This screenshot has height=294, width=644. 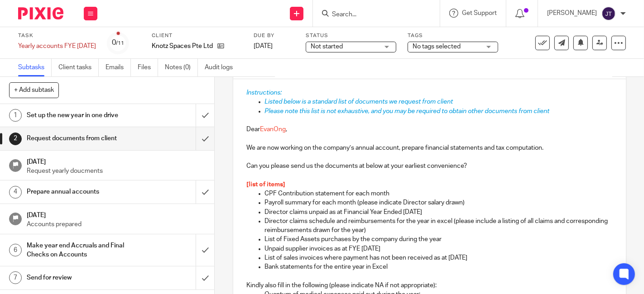 I want to click on input: Search, so click(x=372, y=15).